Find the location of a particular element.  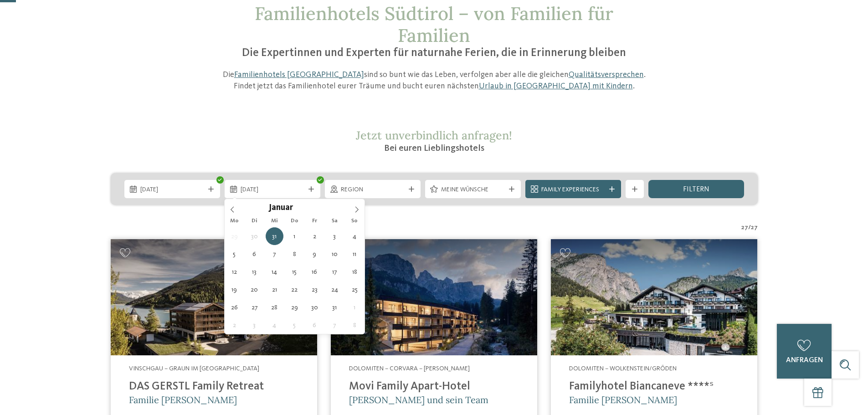

span: Januar 4, 2026 is located at coordinates (355, 236).